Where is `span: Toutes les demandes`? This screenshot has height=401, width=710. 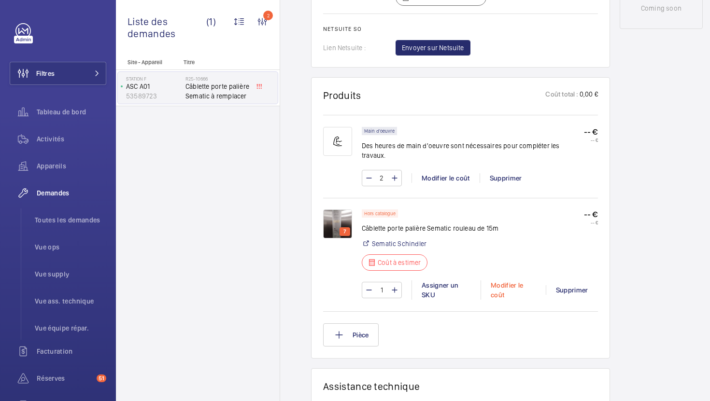
span: Toutes les demandes is located at coordinates (70, 220).